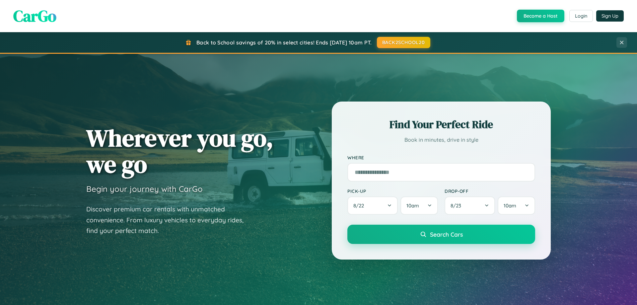 The width and height of the screenshot is (637, 305). What do you see at coordinates (144, 189) in the screenshot?
I see `h3: Begin your journey with CarGo` at bounding box center [144, 189].